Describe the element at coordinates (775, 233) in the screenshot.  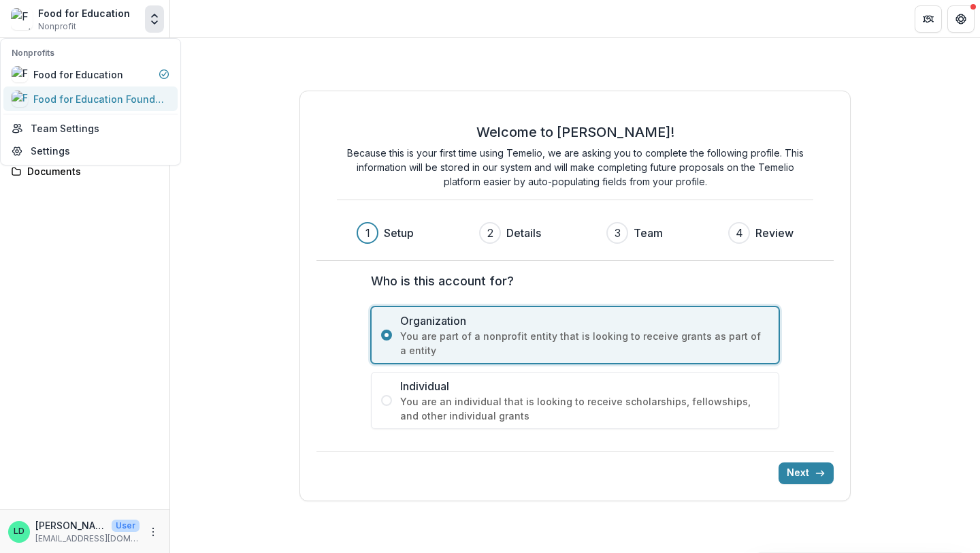
I see `h3: Review` at that location.